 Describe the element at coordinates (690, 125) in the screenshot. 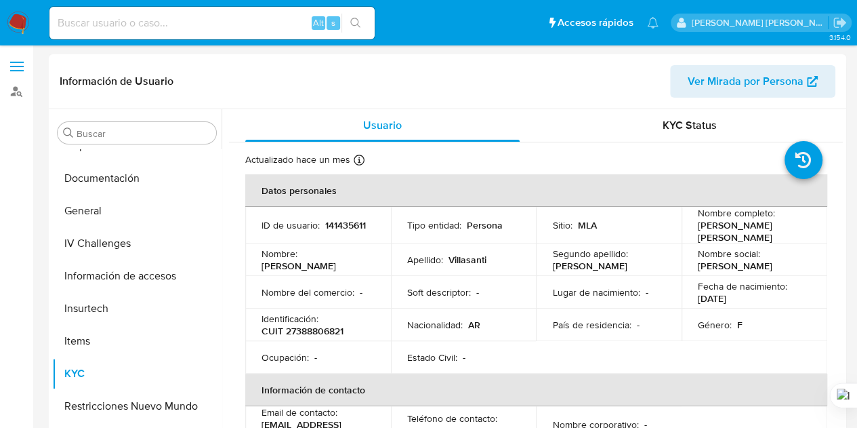

I see `span: KYC Status` at that location.